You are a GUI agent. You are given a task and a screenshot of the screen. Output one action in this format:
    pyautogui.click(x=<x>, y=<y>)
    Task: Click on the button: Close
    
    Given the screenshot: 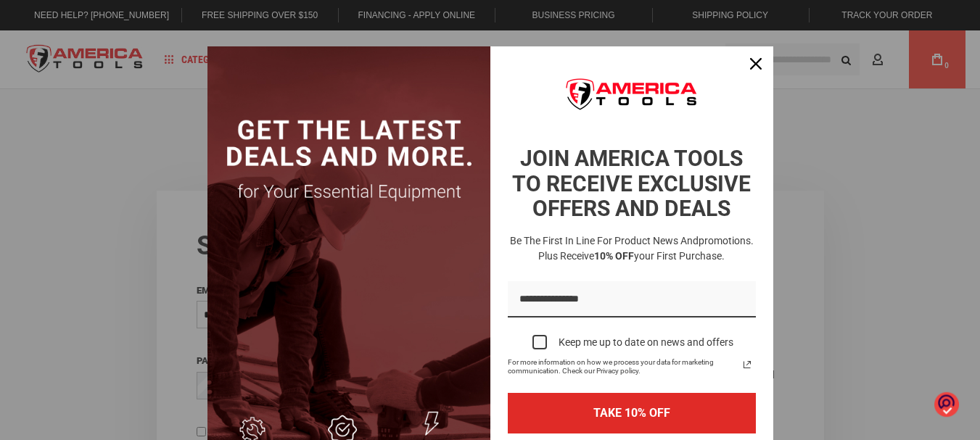 What is the action you would take?
    pyautogui.click(x=756, y=64)
    